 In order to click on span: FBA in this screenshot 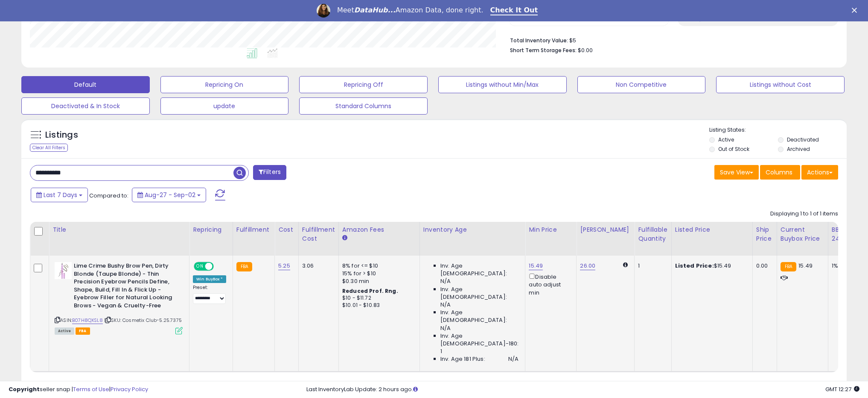, I will do `click(83, 331)`.